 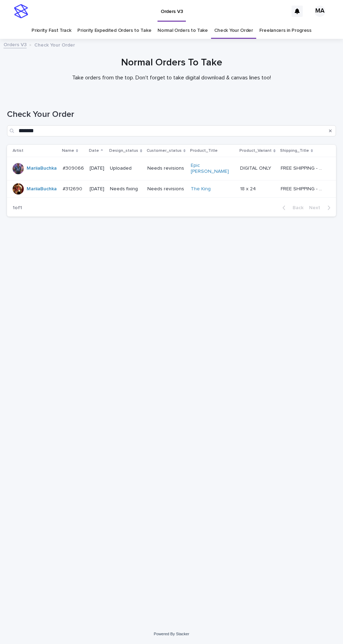 What do you see at coordinates (18, 151) in the screenshot?
I see `p: Artist` at bounding box center [18, 151].